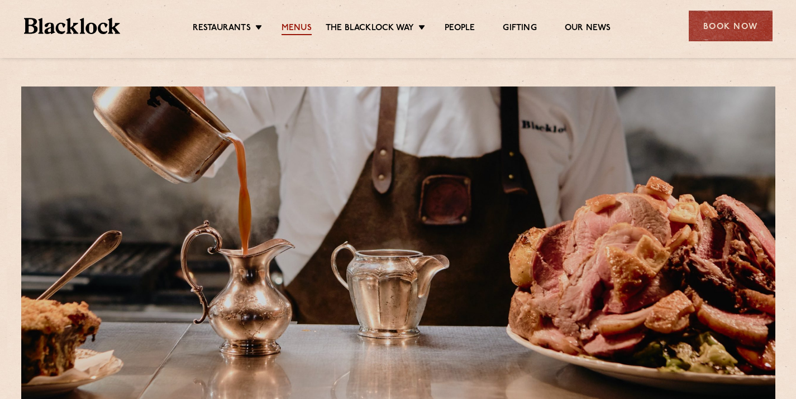  What do you see at coordinates (588, 29) in the screenshot?
I see `a: Our News` at bounding box center [588, 29].